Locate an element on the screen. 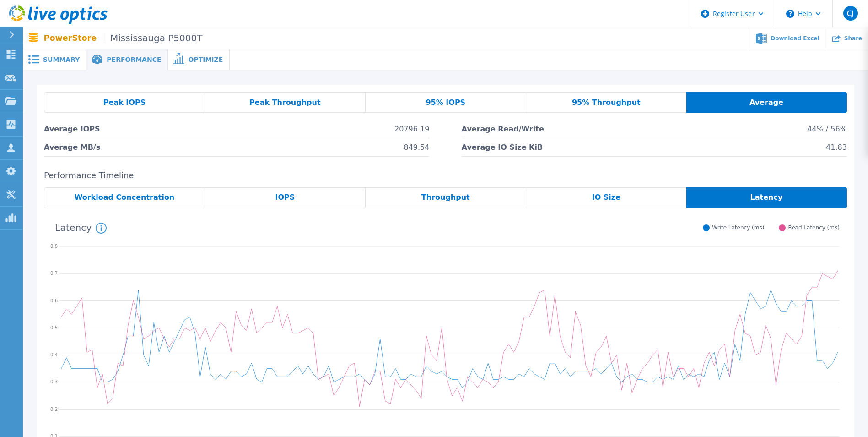 The width and height of the screenshot is (868, 437). text: 0.4 is located at coordinates (54, 355).